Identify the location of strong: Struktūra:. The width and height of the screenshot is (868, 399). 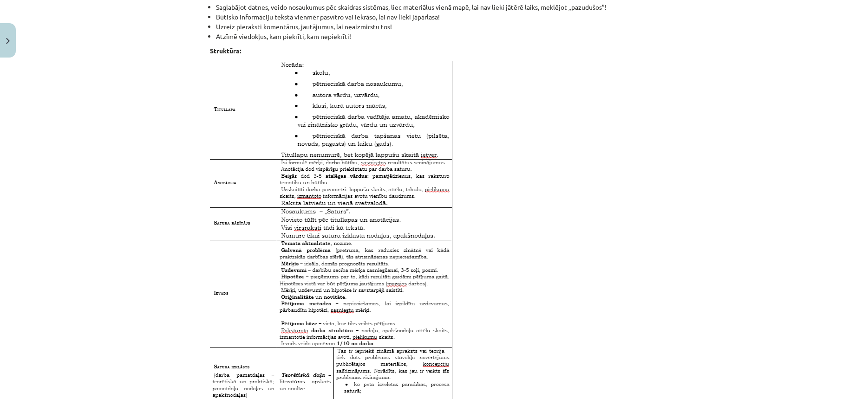
(226, 51).